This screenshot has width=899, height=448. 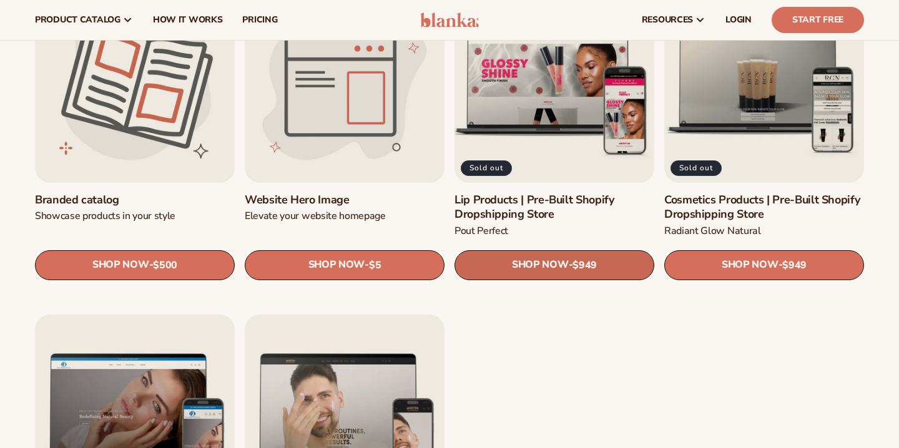 What do you see at coordinates (764, 207) in the screenshot?
I see `a: Cosmetics Products | Pre-Built Shopify Dropshipping Store` at bounding box center [764, 207].